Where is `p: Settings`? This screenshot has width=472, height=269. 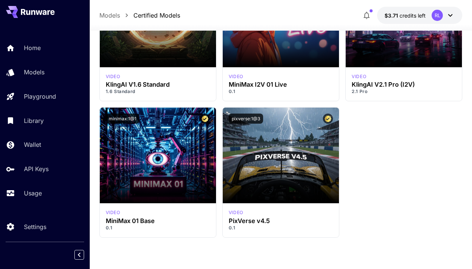 p: Settings is located at coordinates (35, 227).